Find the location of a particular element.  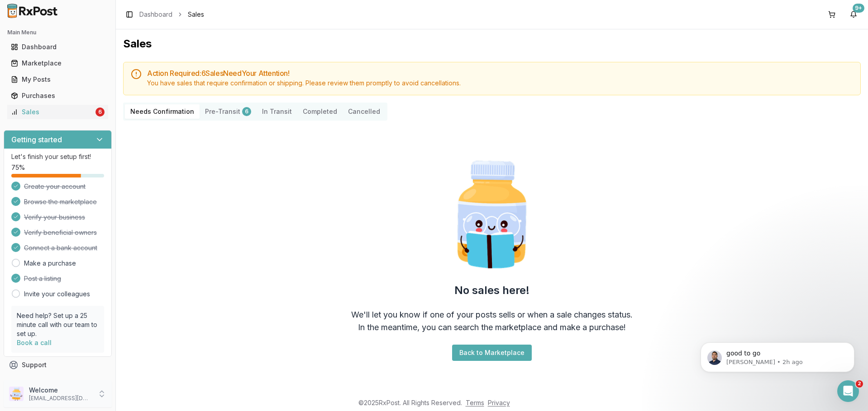

img: Profile image for Manuel is located at coordinates (27, 34).